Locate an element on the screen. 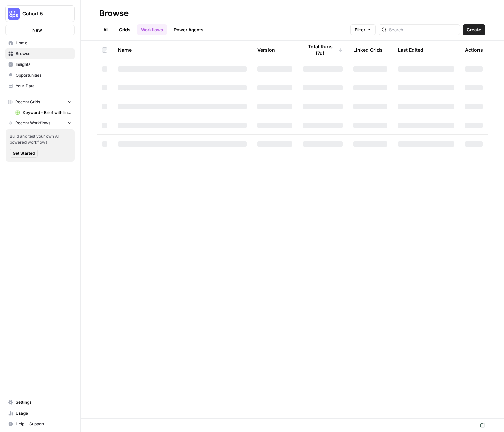 This screenshot has width=504, height=432. span: Settings is located at coordinates (44, 403).